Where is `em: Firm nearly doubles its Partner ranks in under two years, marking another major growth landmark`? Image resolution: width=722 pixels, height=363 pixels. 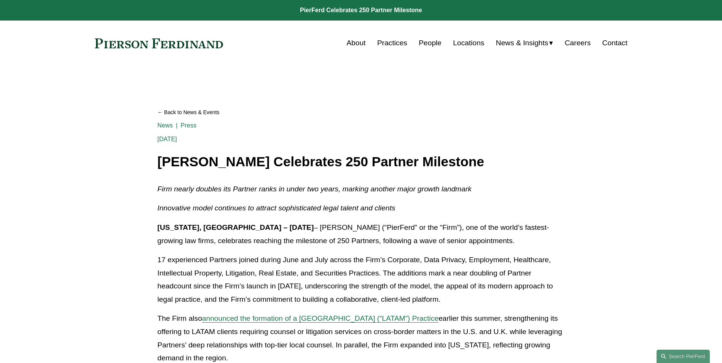
em: Firm nearly doubles its Partner ranks in under two years, marking another major growth landmark is located at coordinates (315, 189).